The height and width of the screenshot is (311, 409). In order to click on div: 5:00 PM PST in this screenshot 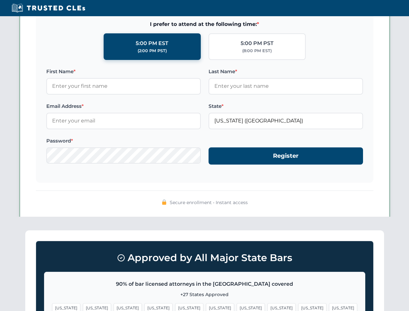, I will do `click(257, 43)`.